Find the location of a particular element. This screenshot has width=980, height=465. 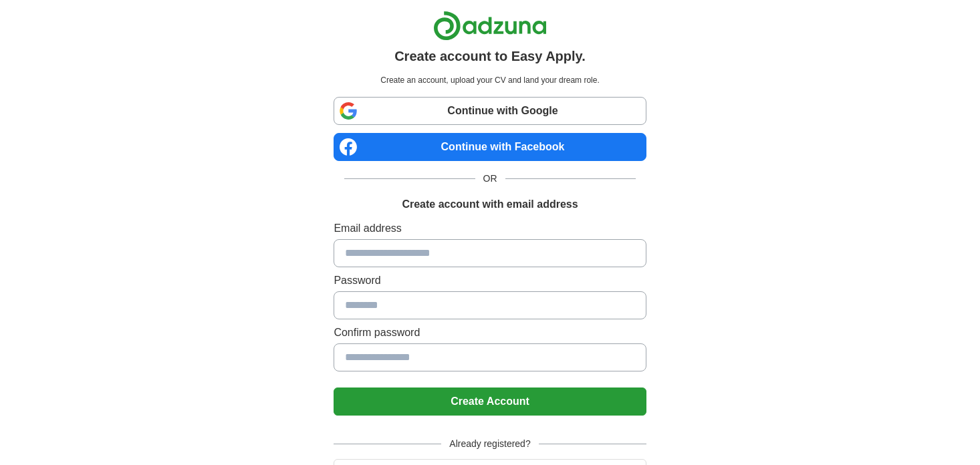

a: Continue with Facebook is located at coordinates (489, 146).